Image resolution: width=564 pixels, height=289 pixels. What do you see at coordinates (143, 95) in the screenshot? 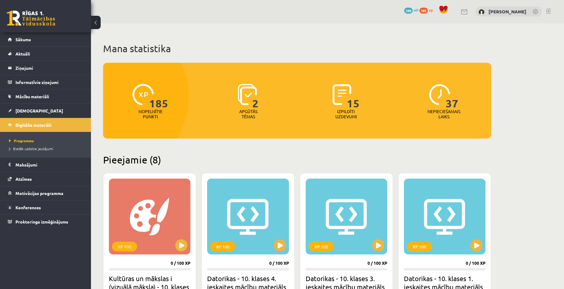
I see `img: icon-xp-0682a9bc20223a9ccc6f5883a126b849a74cddfe5390d2b41b4391c66f2066e7.svg` at bounding box center [143, 95].